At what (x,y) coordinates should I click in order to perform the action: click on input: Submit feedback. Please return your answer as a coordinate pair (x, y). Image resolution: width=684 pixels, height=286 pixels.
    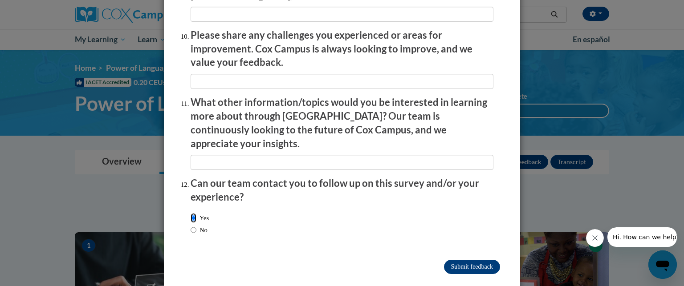
    Looking at the image, I should click on (472, 267).